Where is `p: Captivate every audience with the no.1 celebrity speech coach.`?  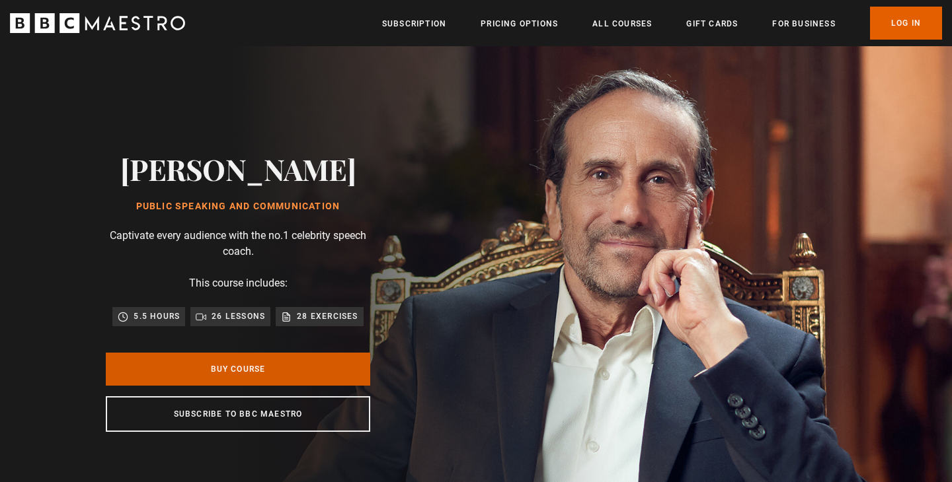
p: Captivate every audience with the no.1 celebrity speech coach. is located at coordinates (238, 244).